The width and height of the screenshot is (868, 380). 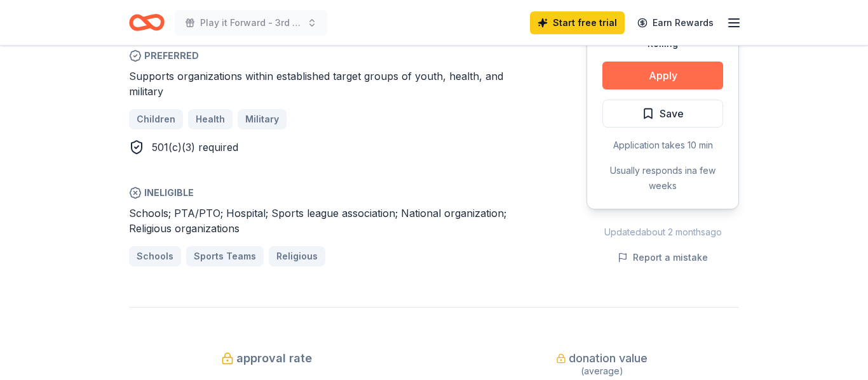 I want to click on span: Schools; PTA/PTO; Hospital; Sports league association; National organization; Religious organizat..., so click(x=318, y=221).